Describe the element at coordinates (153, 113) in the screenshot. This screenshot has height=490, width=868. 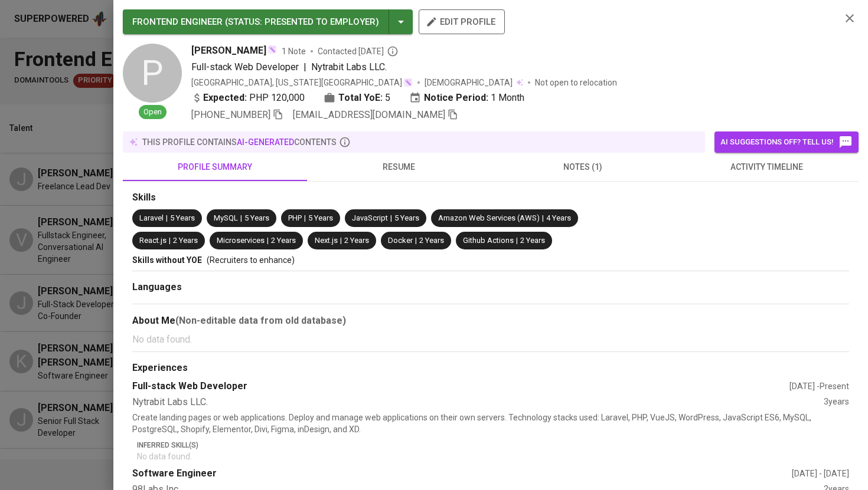
I see `span: Open` at that location.